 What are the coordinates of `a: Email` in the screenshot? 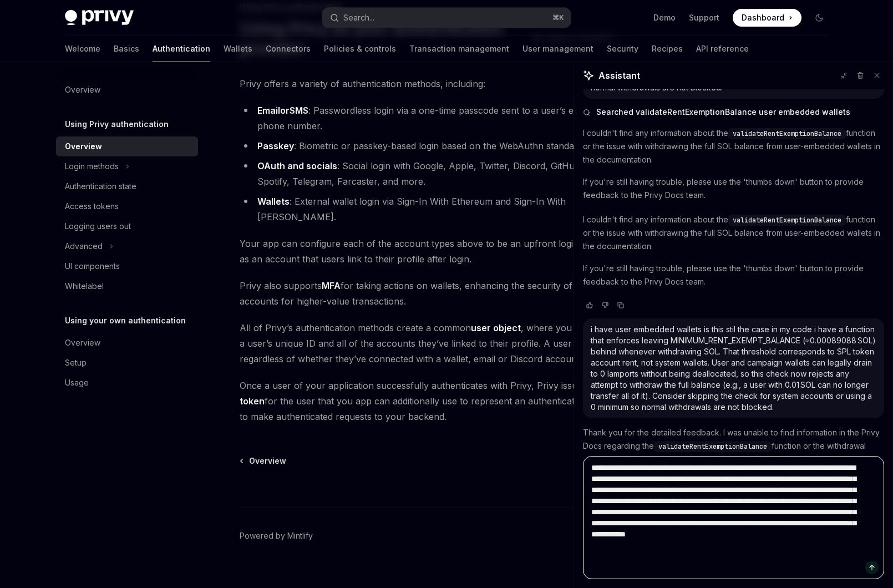 It's located at (269, 110).